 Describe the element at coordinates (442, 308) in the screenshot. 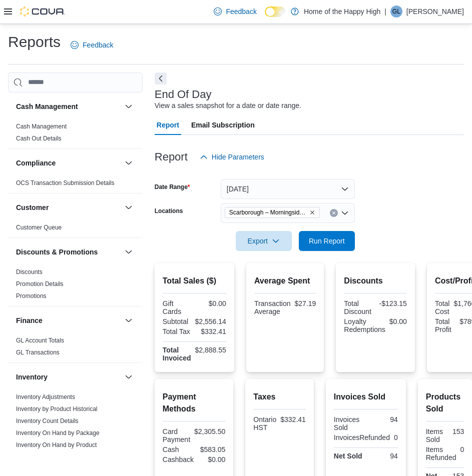

I see `div: Total Cost` at that location.